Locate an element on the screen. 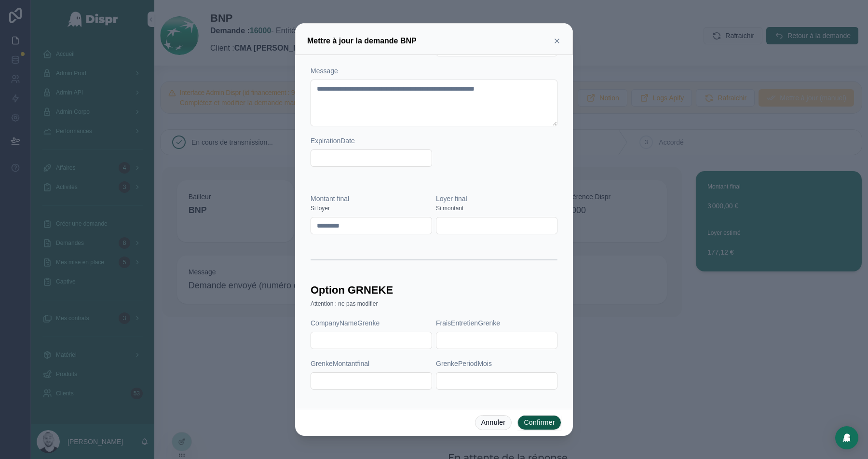 The height and width of the screenshot is (459, 868). button: Confirmer is located at coordinates (539, 422).